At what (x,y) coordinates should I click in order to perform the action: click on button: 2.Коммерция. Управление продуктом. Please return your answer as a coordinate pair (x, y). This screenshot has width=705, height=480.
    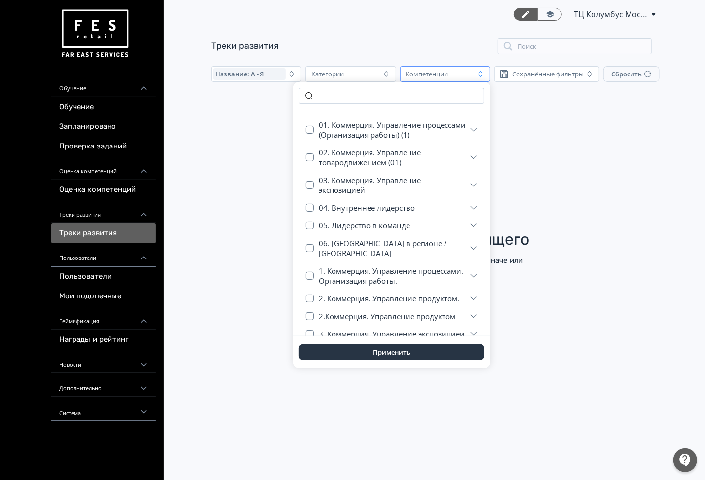
    Looking at the image, I should click on (398, 316).